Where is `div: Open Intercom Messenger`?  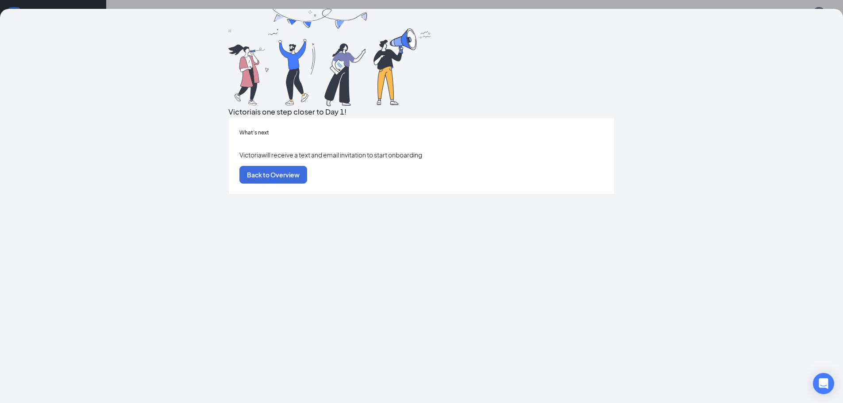
div: Open Intercom Messenger is located at coordinates (824, 384).